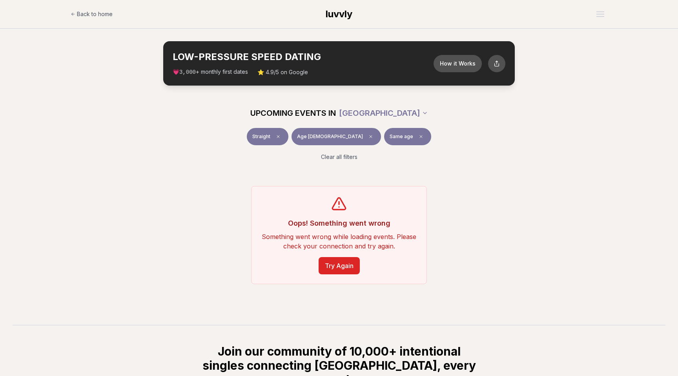 The image size is (678, 376). Describe the element at coordinates (339, 266) in the screenshot. I see `button: Try Again` at that location.